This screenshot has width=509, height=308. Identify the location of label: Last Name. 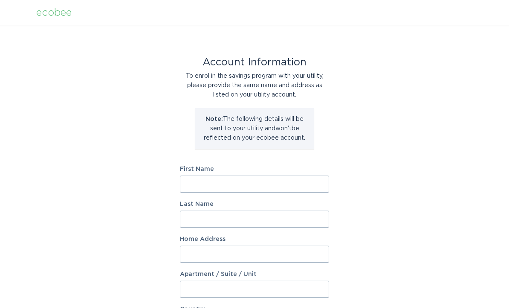
(255, 204).